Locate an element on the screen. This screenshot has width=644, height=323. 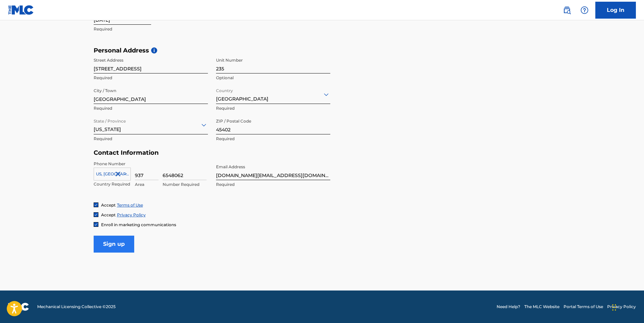
input: Sign up is located at coordinates (114, 244).